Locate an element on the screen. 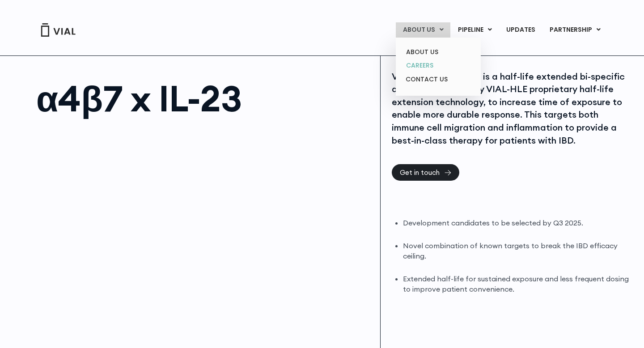 This screenshot has height=348, width=644. li: Extended half-life for sustained exposure and less frequent dosing to improve patient convenience. is located at coordinates (517, 284).